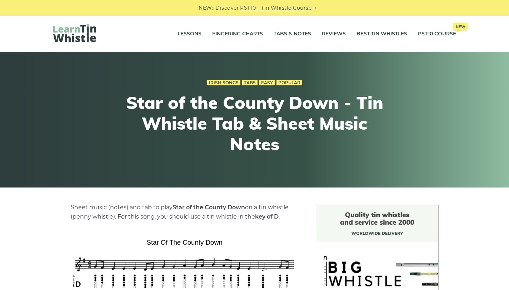 The height and width of the screenshot is (290, 509). Describe the element at coordinates (334, 34) in the screenshot. I see `a: Reviews` at that location.